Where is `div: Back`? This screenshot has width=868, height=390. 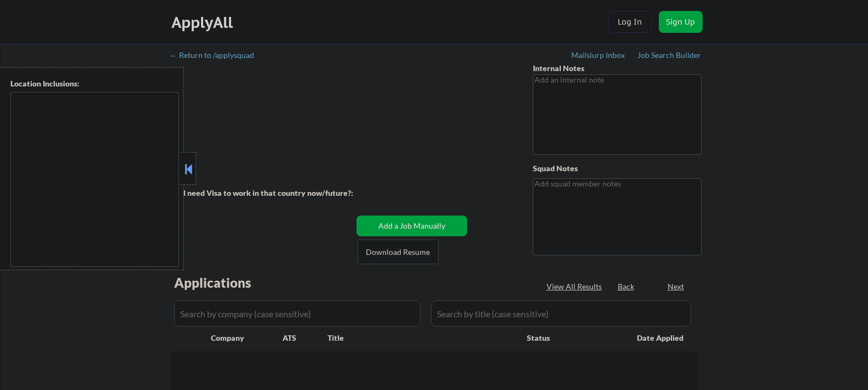
div: Back is located at coordinates (626, 286).